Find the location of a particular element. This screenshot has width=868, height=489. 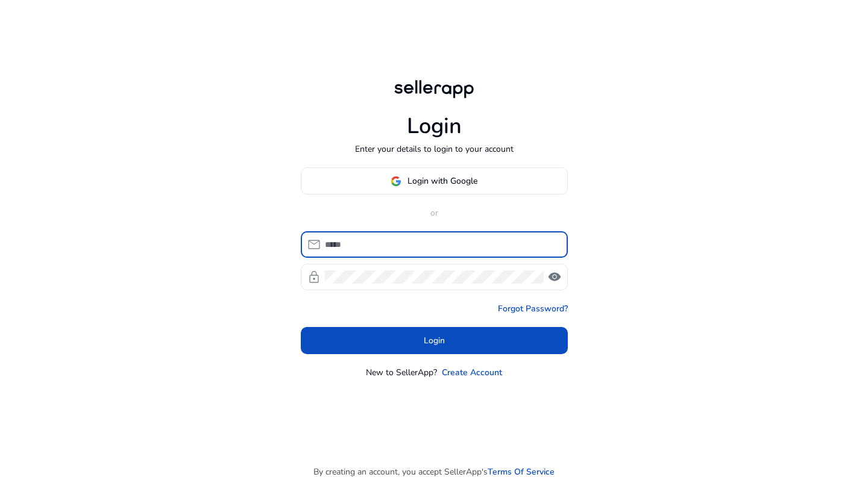

span: Login is located at coordinates (434, 340).